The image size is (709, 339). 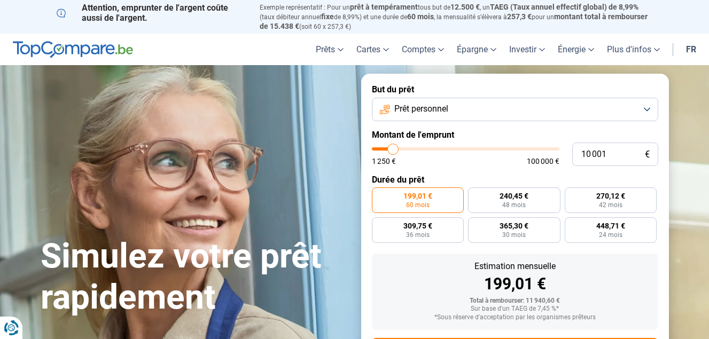 I want to click on div: *Sous réserve d'acceptation par les organismes prêteurs, so click(x=515, y=318).